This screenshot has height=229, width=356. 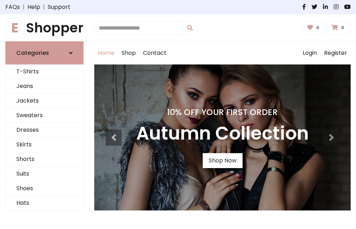 I want to click on a: Dresses, so click(x=44, y=130).